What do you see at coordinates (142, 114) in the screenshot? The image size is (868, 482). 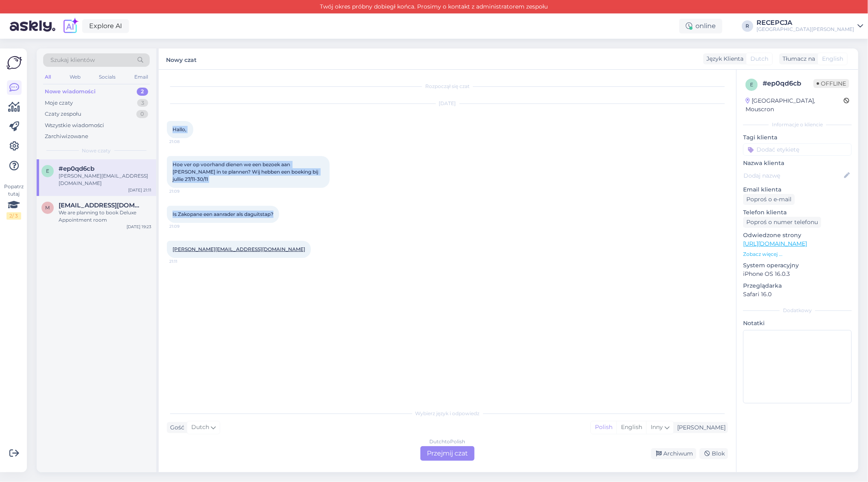 I see `div: 0` at bounding box center [142, 114].